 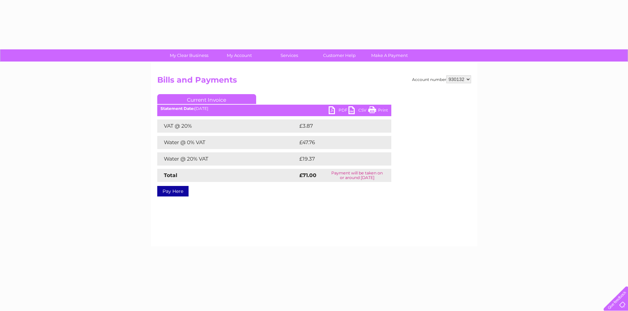 What do you see at coordinates (308, 175) in the screenshot?
I see `strong: £71.00` at bounding box center [308, 175].